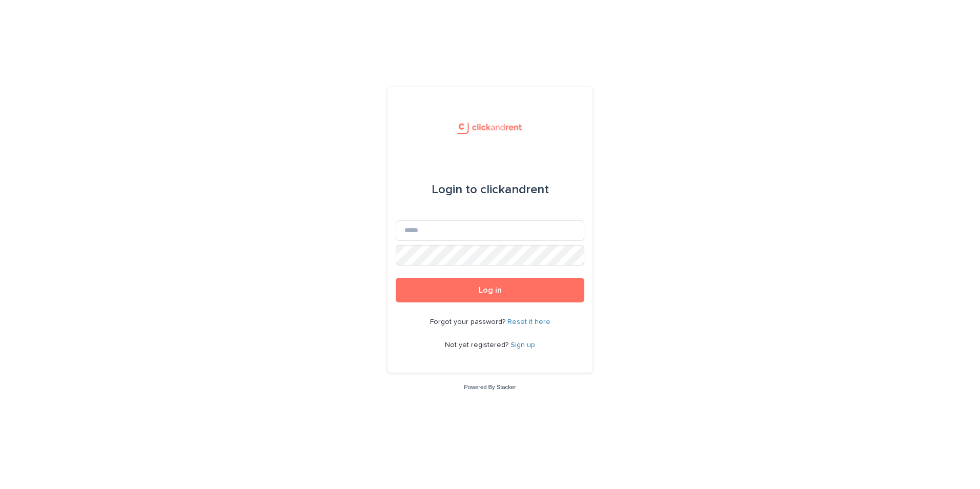 This screenshot has height=489, width=980. What do you see at coordinates (469, 321) in the screenshot?
I see `span: Forgot your password?` at bounding box center [469, 321].